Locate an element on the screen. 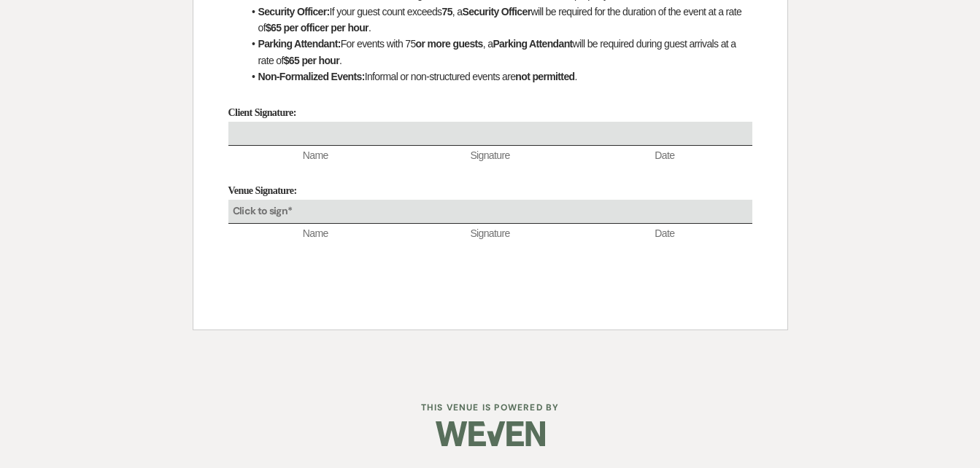 This screenshot has height=468, width=980. li: Informal or non-structured events are . is located at coordinates (498, 77).